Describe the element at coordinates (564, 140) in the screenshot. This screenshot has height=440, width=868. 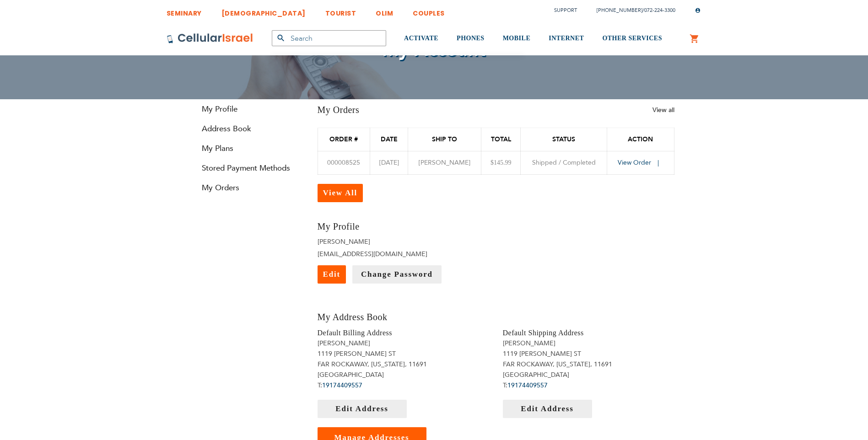
I see `th: Status` at that location.